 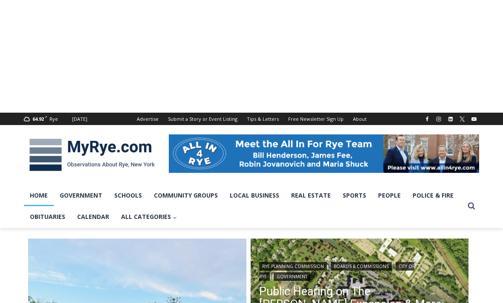 What do you see at coordinates (186, 195) in the screenshot?
I see `a: Community Groups` at bounding box center [186, 195].